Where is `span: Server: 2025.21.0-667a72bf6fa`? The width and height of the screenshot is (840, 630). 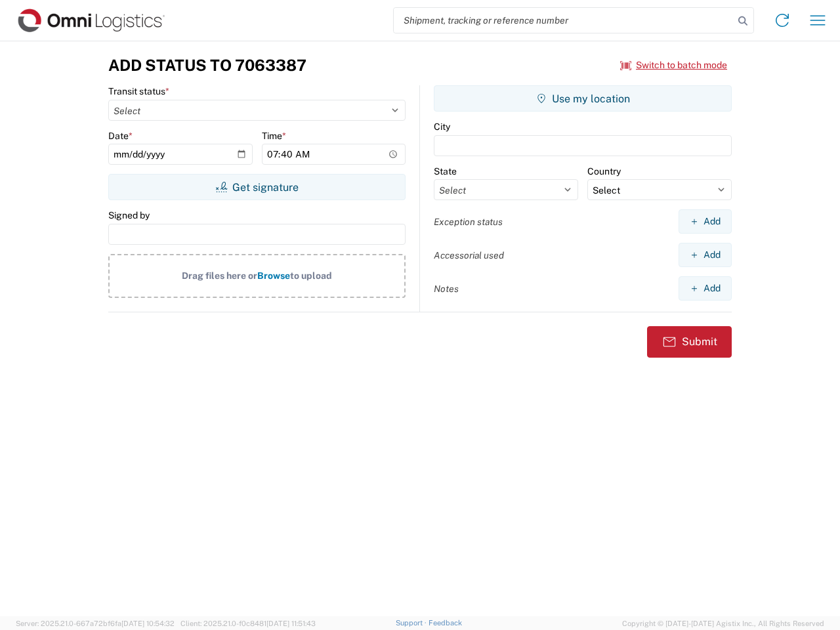 span: Server: 2025.21.0-667a72bf6fa is located at coordinates (95, 623).